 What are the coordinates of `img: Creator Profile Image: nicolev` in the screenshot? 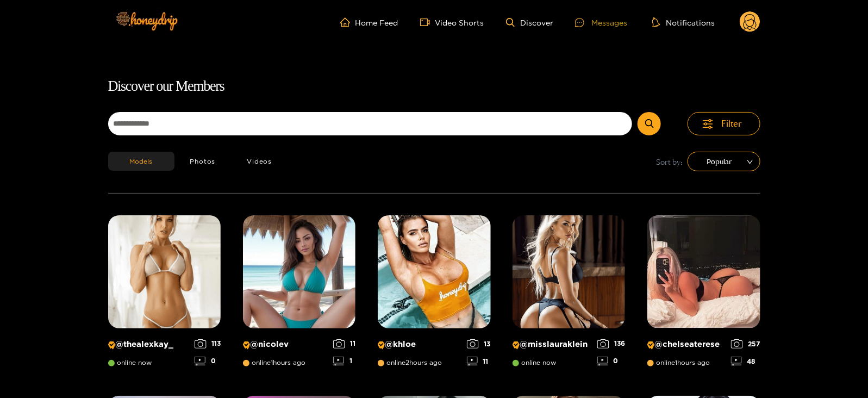 It's located at (299, 272).